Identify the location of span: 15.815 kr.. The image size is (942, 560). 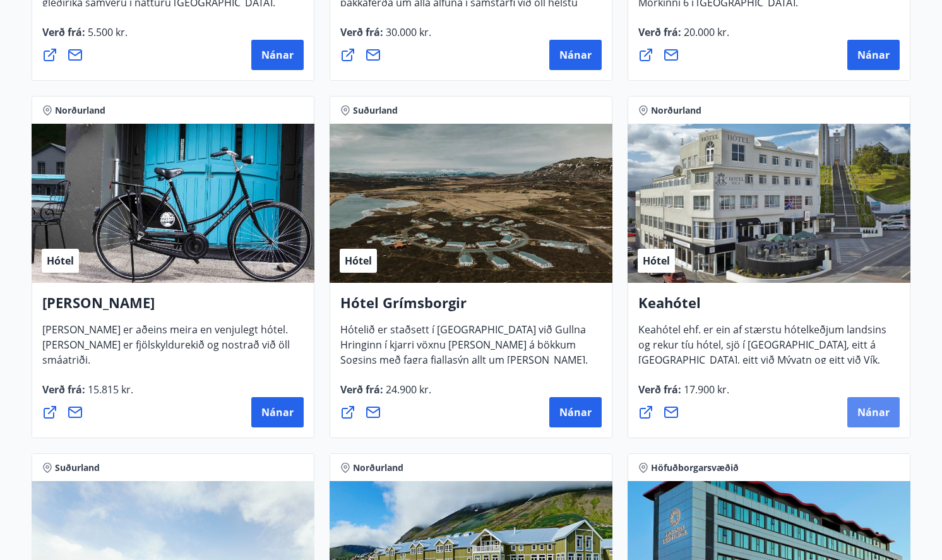
(109, 389).